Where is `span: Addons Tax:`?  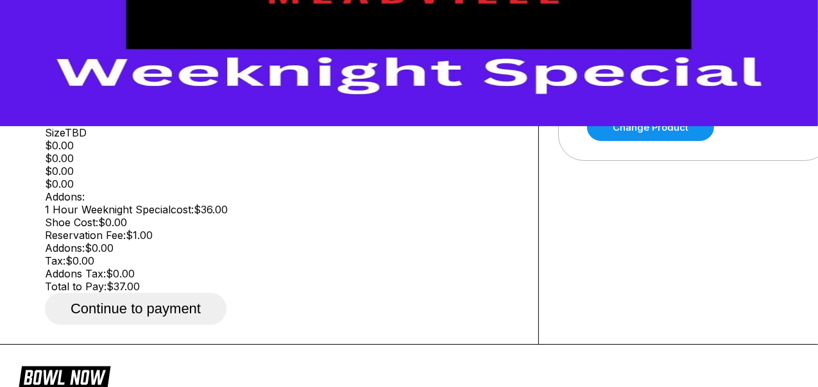
span: Addons Tax: is located at coordinates (75, 274).